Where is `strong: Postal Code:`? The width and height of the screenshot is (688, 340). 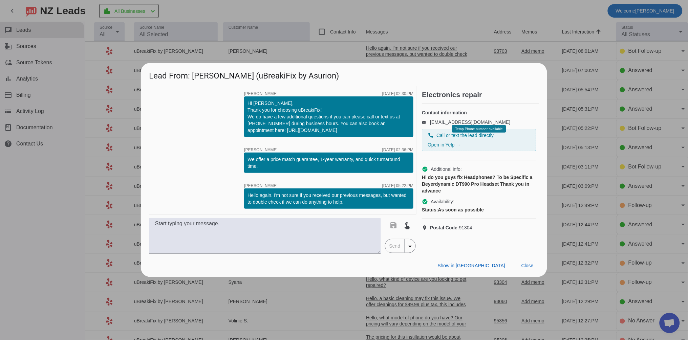
strong: Postal Code: is located at coordinates (445, 228).